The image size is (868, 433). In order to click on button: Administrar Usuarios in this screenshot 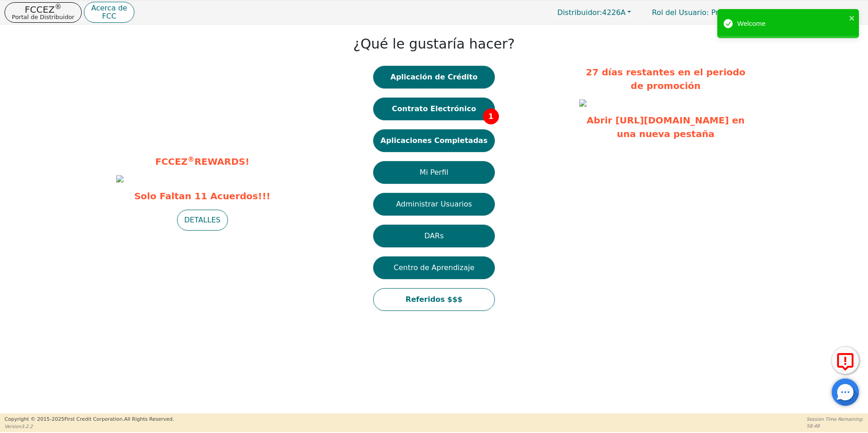, I will do `click(434, 204)`.